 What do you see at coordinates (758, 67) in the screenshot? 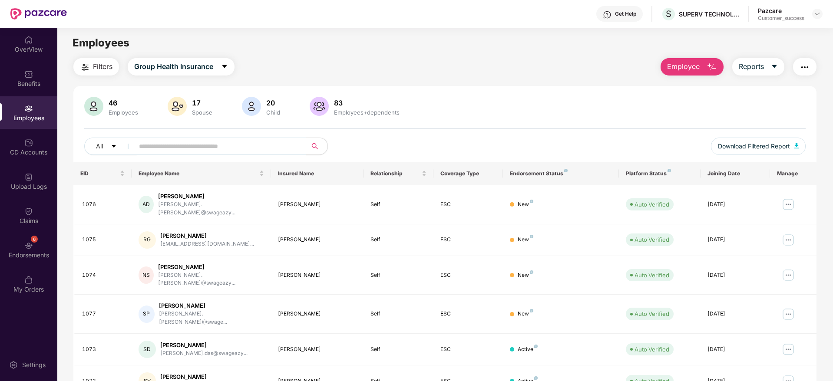
I see `button: Reportscaret-down` at bounding box center [758, 67].